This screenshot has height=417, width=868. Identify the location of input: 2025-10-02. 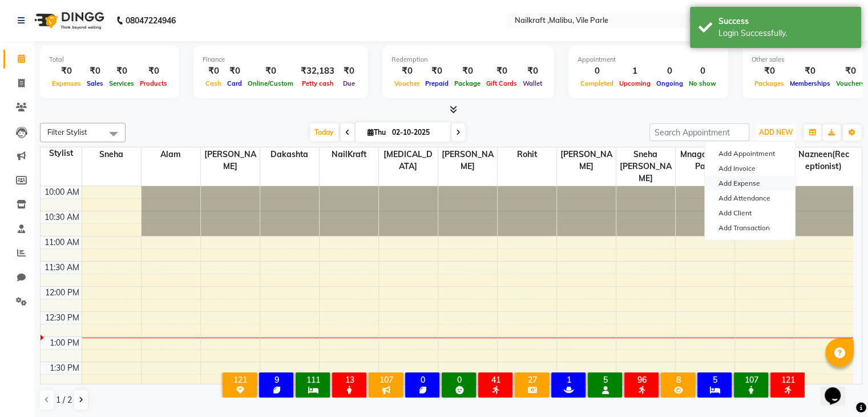
(417, 133).